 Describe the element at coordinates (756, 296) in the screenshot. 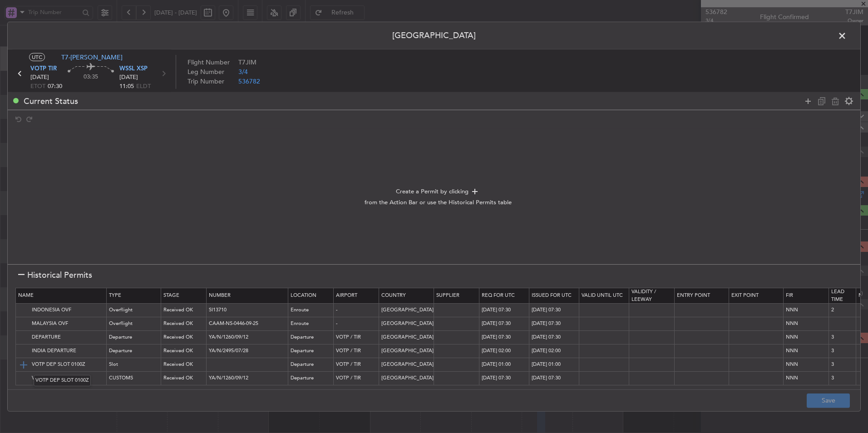

I see `th: Exit Point` at that location.